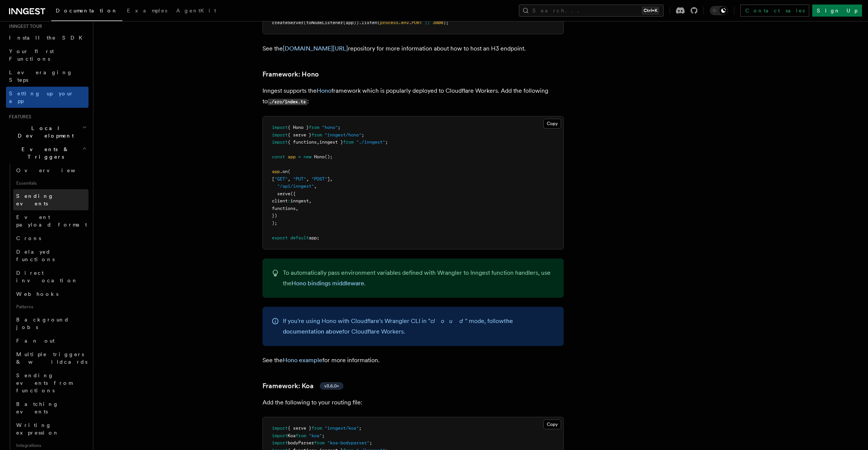 Image resolution: width=868 pixels, height=450 pixels. Describe the element at coordinates (314, 238) in the screenshot. I see `span: app;` at that location.